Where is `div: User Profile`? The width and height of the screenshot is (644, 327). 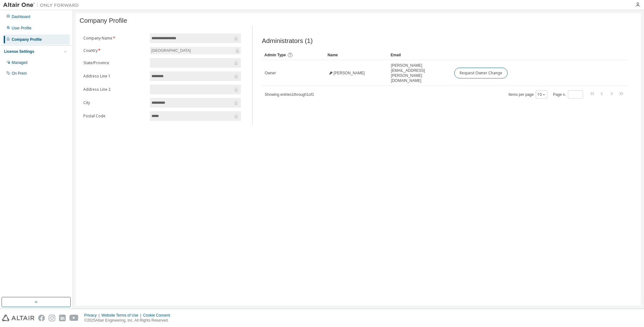
div: User Profile is located at coordinates (21, 28).